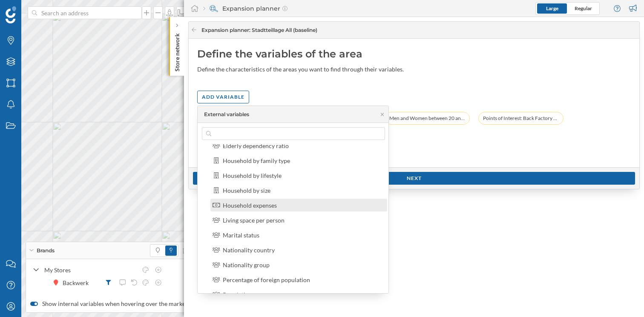  What do you see at coordinates (266, 279) in the screenshot?
I see `div: Percentage of foreign population` at bounding box center [266, 279].